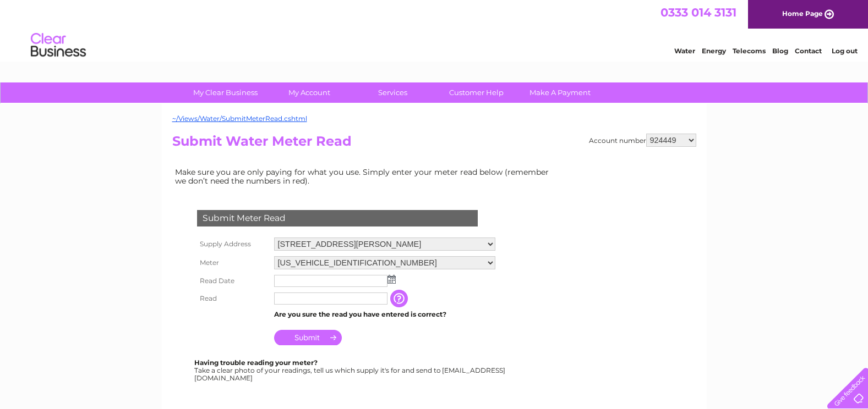 The height and width of the screenshot is (409, 868). What do you see at coordinates (698, 12) in the screenshot?
I see `a: 0333 014 3131` at bounding box center [698, 12].